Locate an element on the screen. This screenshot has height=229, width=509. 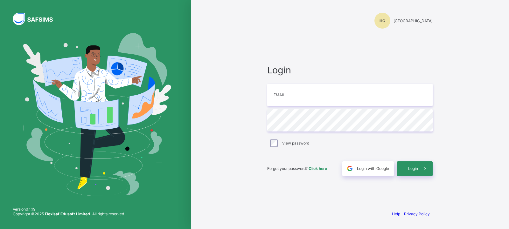
a: Help is located at coordinates (396, 214).